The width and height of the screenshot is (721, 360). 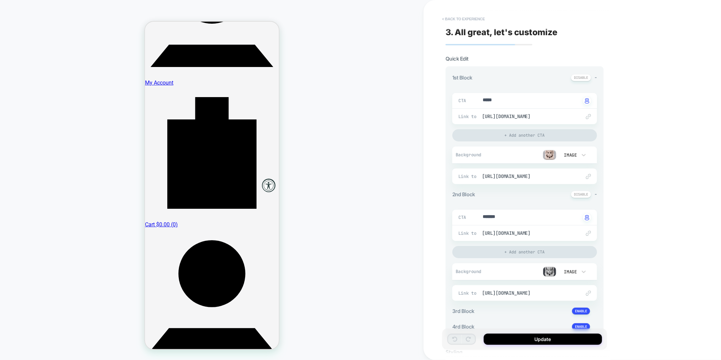 What do you see at coordinates (464, 19) in the screenshot?
I see `button: < Back to experience` at bounding box center [464, 19].